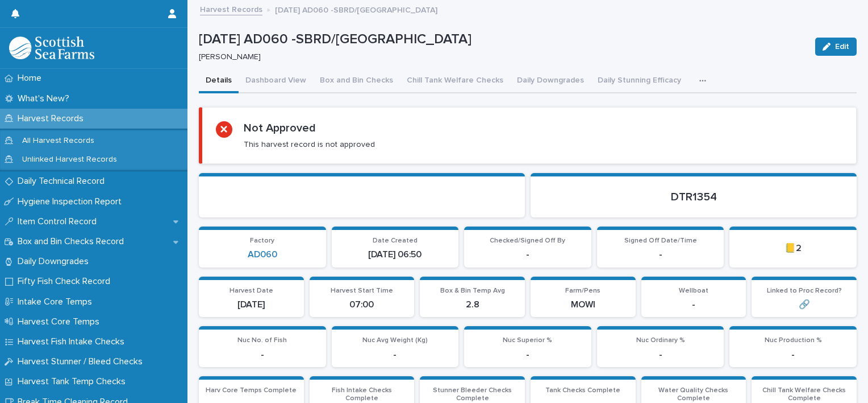 The image size is (868, 403). What do you see at coordinates (32, 78) in the screenshot?
I see `p: Home` at bounding box center [32, 78].